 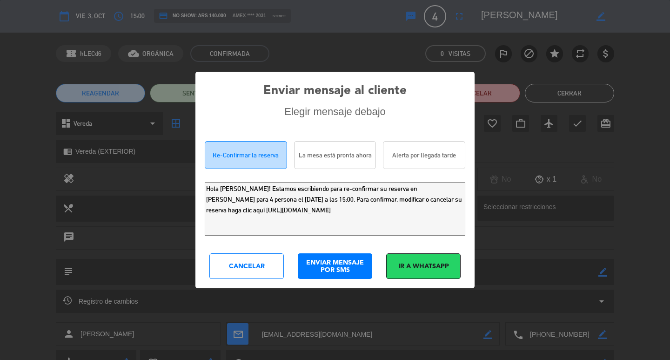 What do you see at coordinates (335, 155) in the screenshot?
I see `div: La mesa está pronta ahora` at bounding box center [335, 155].